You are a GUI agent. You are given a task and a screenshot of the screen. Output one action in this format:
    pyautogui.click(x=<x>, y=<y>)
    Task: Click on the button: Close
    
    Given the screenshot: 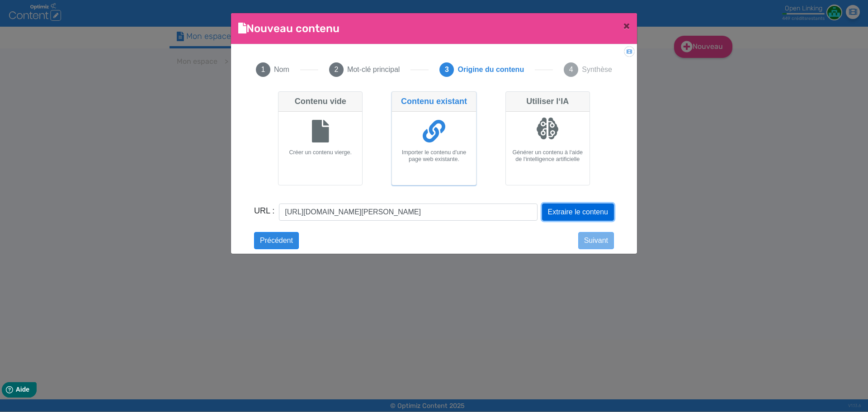 What is the action you would take?
    pyautogui.click(x=626, y=26)
    